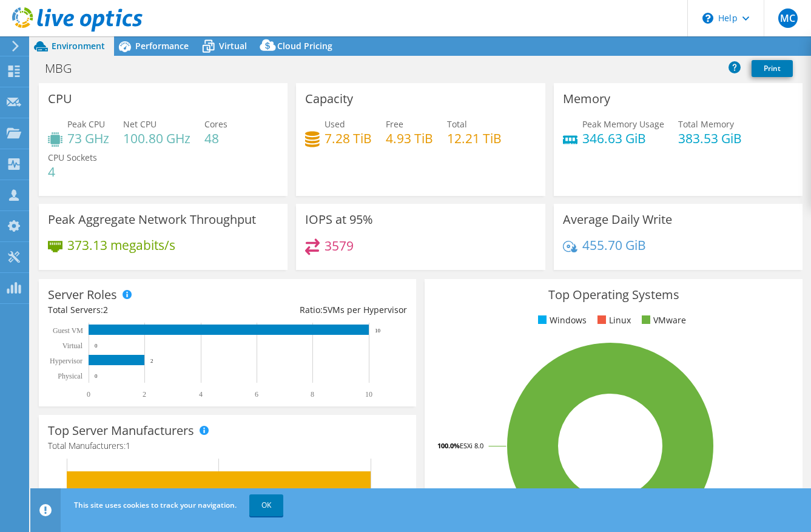  What do you see at coordinates (335, 123) in the screenshot?
I see `span: Used` at bounding box center [335, 123].